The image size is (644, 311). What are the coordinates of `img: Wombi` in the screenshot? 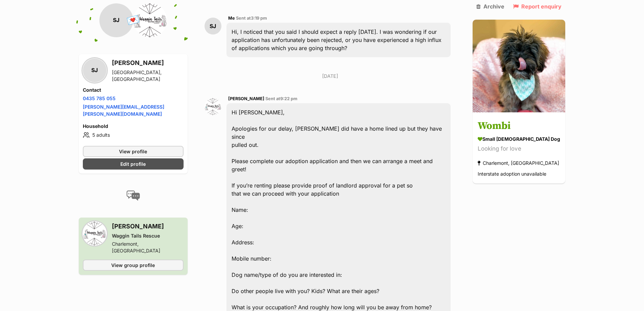 It's located at (519, 66).